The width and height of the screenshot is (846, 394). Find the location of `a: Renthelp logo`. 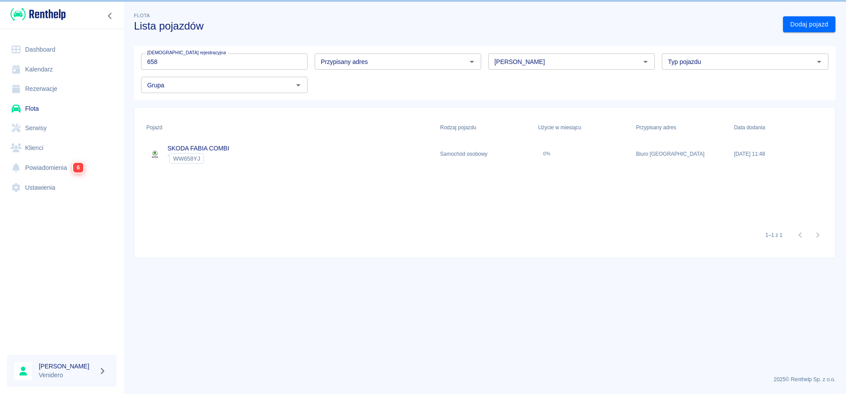

a: Renthelp logo is located at coordinates (36, 14).